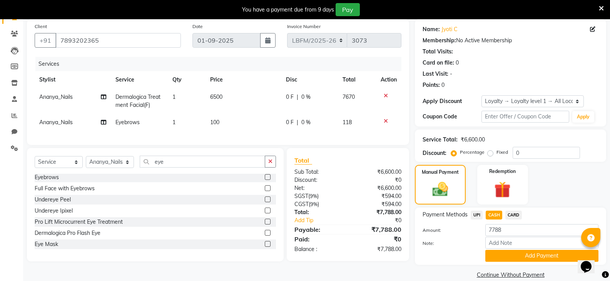 The width and height of the screenshot is (610, 281). What do you see at coordinates (542, 243) in the screenshot?
I see `input: Add Note` at bounding box center [542, 243].